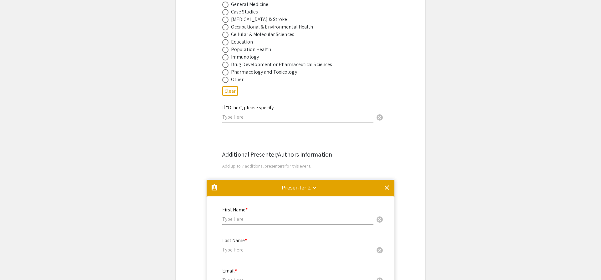  I want to click on div: Drug Development or Pharmaceutical Sciences, so click(281, 64).